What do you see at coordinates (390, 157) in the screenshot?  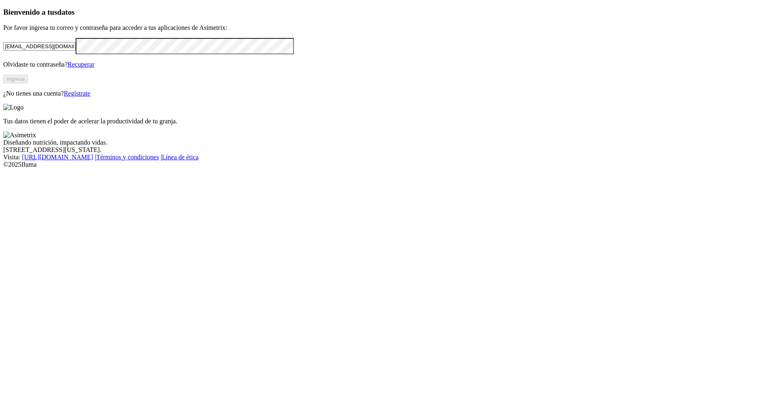 I see `div: Visita : | |` at bounding box center [390, 157].